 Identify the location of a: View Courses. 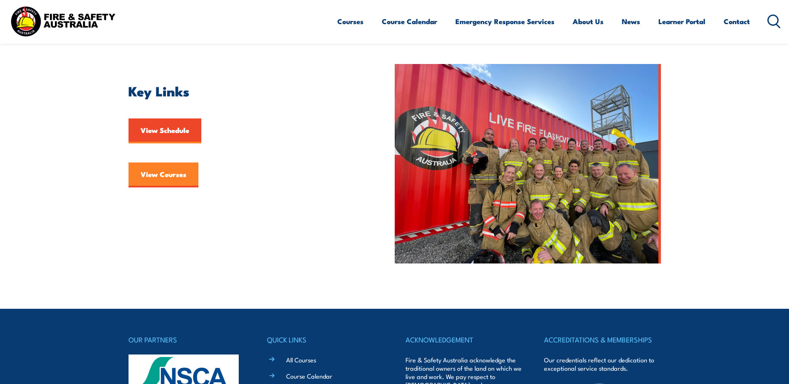
(163, 175).